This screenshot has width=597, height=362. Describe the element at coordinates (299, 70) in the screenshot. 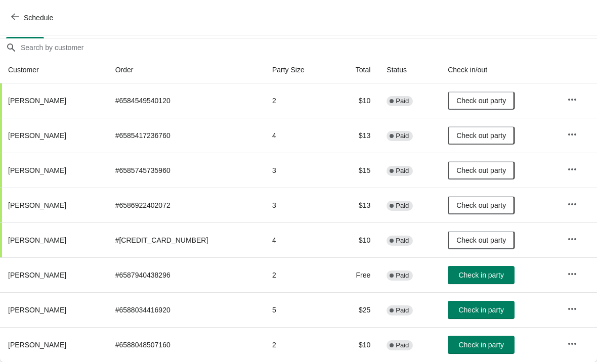

I see `th: Party Size` at that location.